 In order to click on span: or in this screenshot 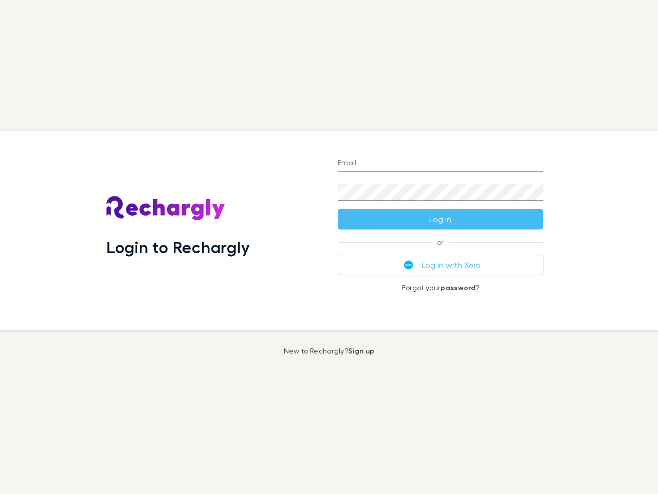, I will do `click(441, 242)`.